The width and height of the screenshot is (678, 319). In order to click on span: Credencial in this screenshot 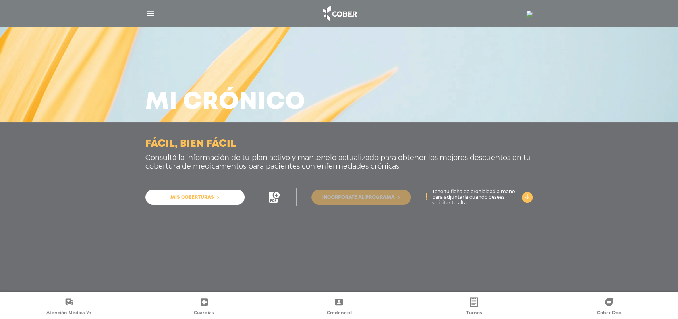, I will do `click(339, 314)`.